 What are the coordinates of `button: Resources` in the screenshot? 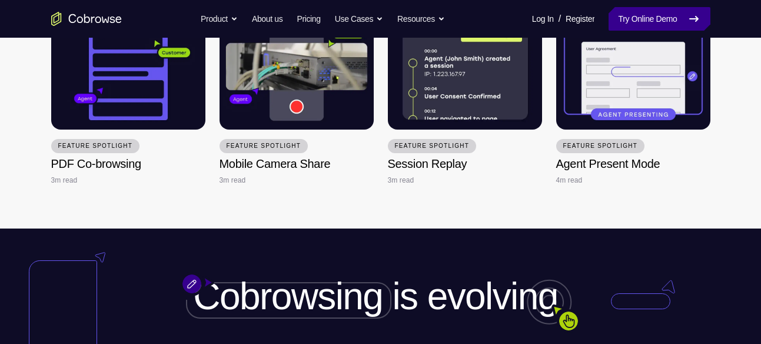 It's located at (421, 19).